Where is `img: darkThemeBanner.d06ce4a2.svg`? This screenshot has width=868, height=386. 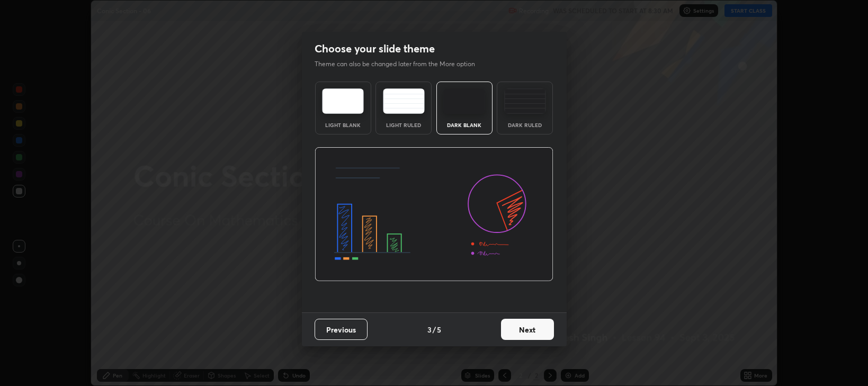 img: darkThemeBanner.d06ce4a2.svg is located at coordinates (434, 215).